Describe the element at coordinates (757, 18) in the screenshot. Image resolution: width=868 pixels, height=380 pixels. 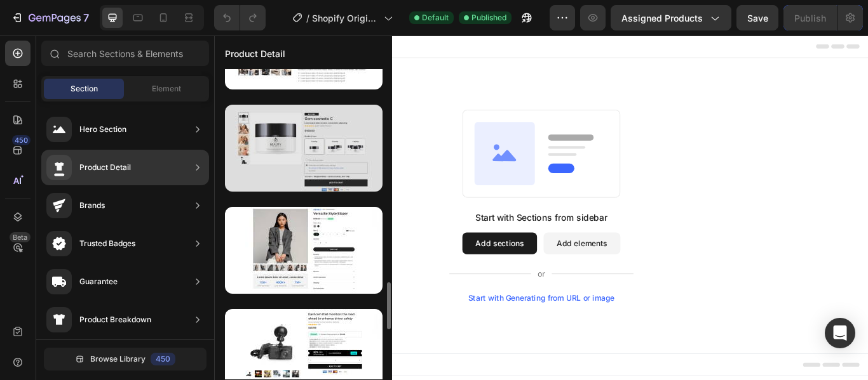
I see `button: Save` at that location.